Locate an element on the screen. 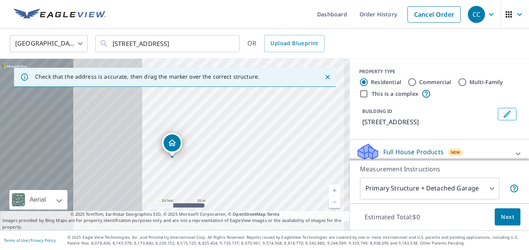  div: PROPERTY TYPE is located at coordinates (439, 72).